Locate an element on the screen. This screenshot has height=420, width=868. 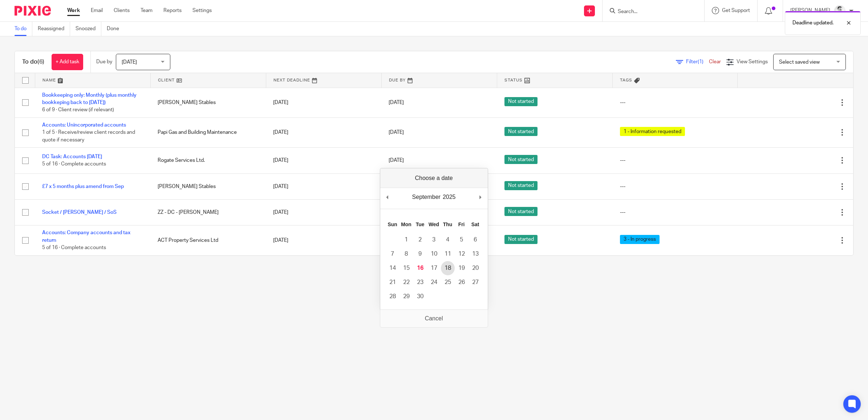
a: Team is located at coordinates (146, 11).